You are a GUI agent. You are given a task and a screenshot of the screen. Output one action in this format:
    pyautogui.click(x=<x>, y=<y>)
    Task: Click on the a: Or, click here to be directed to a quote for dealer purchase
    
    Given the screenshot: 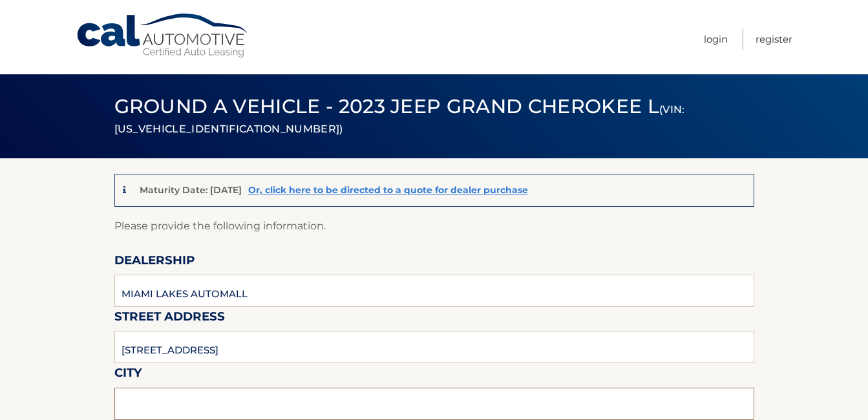 What is the action you would take?
    pyautogui.click(x=388, y=190)
    